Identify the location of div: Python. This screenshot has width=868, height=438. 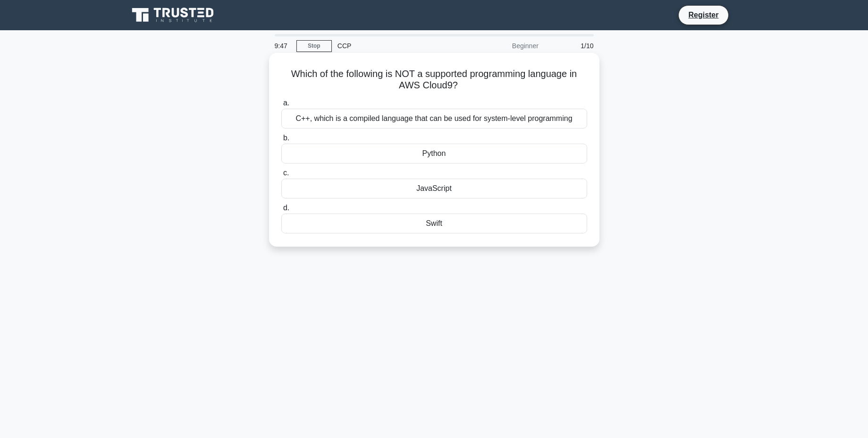
(434, 154).